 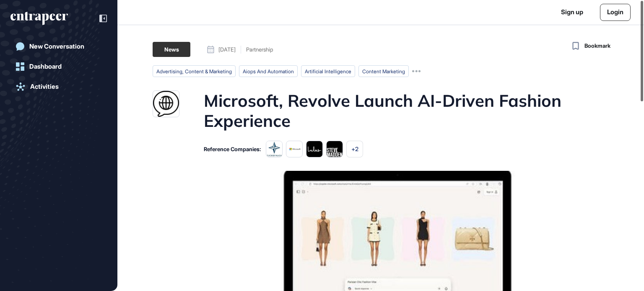 I want to click on li: content marketing, so click(x=384, y=71).